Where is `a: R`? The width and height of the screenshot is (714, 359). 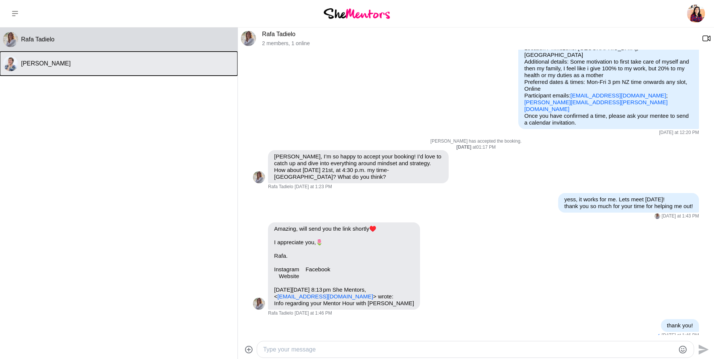 a: R is located at coordinates (248, 38).